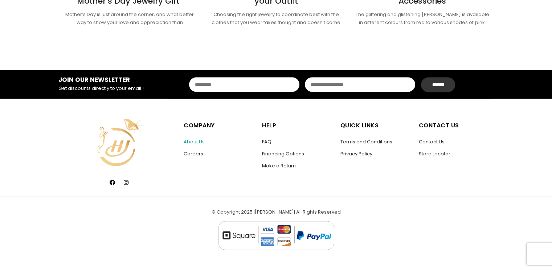 The width and height of the screenshot is (552, 270). What do you see at coordinates (435, 153) in the screenshot?
I see `a: Store Locator` at bounding box center [435, 153].